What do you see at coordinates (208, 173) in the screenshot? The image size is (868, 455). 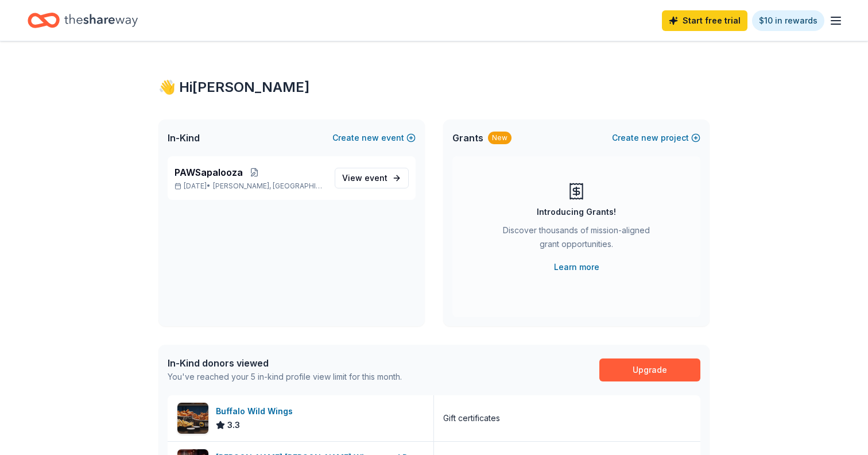 I see `span: PAWSapalooza` at bounding box center [208, 173].